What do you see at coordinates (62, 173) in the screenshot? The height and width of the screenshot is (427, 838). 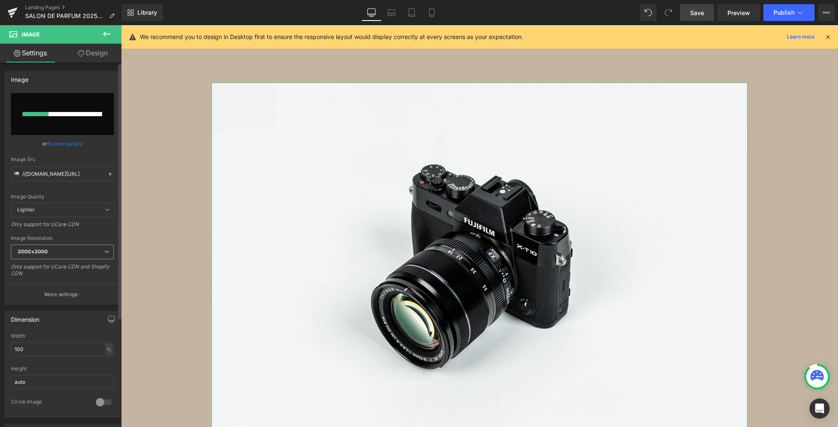 I see `input: Link` at bounding box center [62, 173].